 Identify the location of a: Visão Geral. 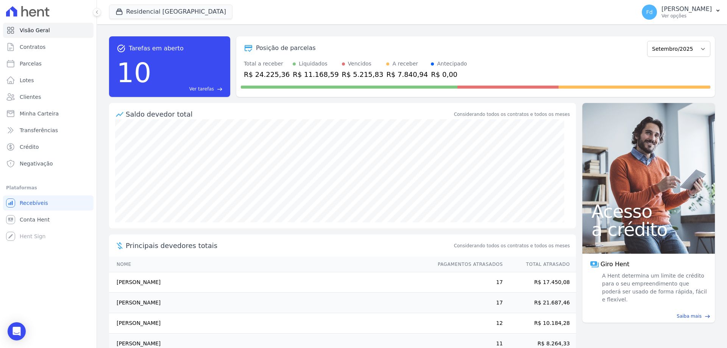
(48, 30).